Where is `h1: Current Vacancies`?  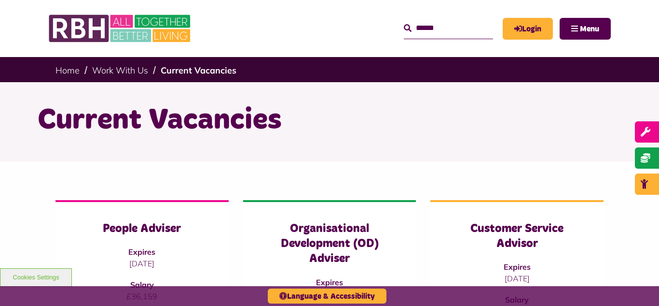 h1: Current Vacancies is located at coordinates (330, 120).